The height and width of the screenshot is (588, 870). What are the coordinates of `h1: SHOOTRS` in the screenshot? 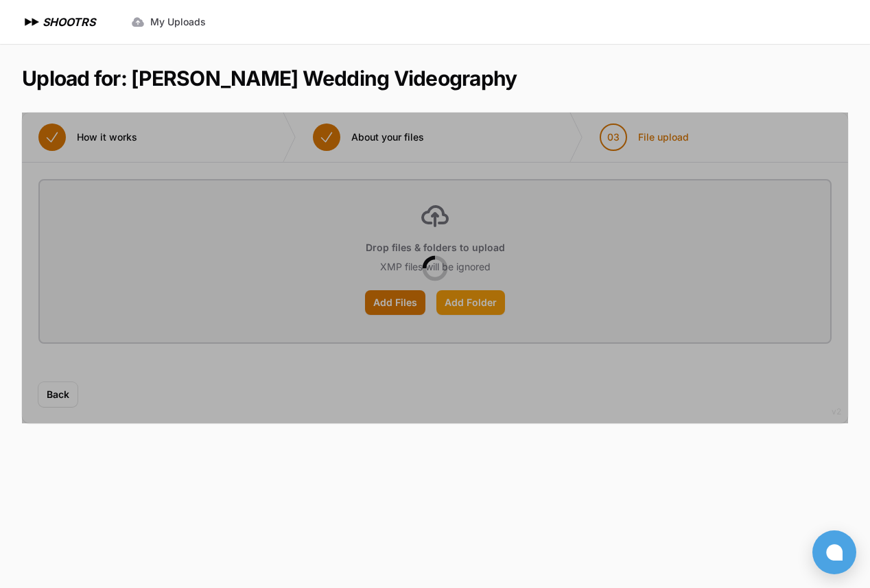 It's located at (68, 22).